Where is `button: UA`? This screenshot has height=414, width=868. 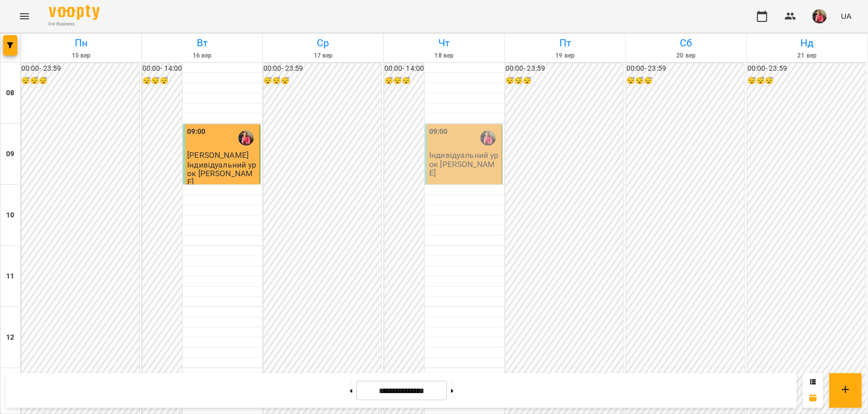 button: UA is located at coordinates (846, 16).